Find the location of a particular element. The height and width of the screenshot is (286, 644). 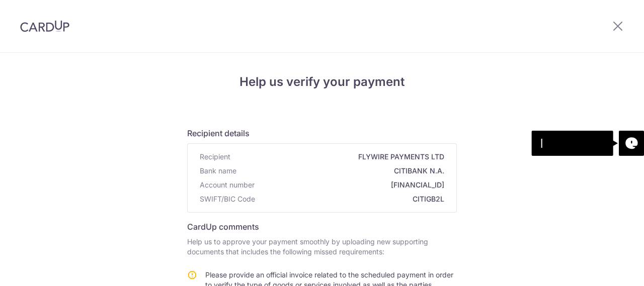

span: Account number is located at coordinates (227, 185).